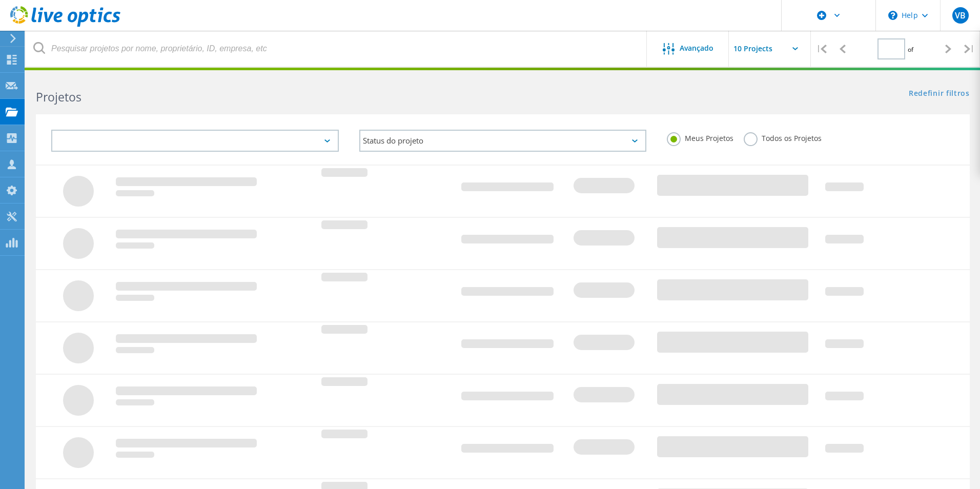 This screenshot has height=489, width=980. What do you see at coordinates (65, 25) in the screenshot?
I see `a: Live Optics Dashboard` at bounding box center [65, 25].